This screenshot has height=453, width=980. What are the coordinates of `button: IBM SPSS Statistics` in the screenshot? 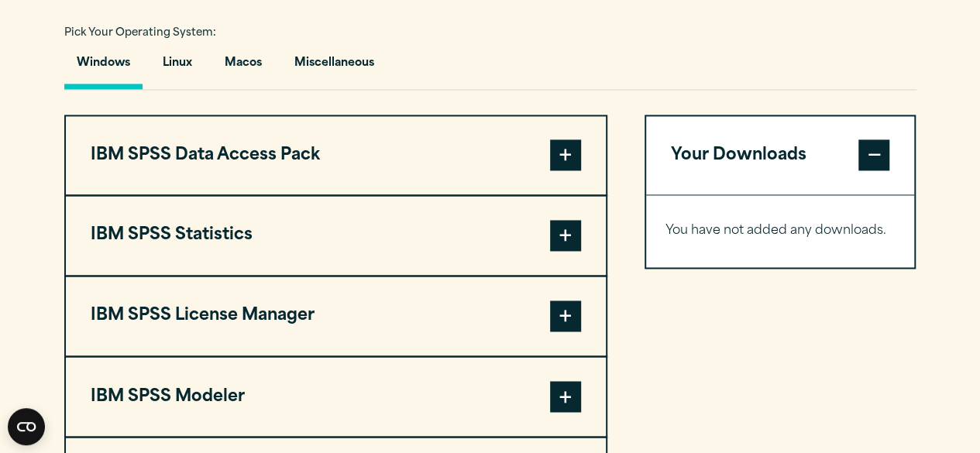 It's located at (336, 236).